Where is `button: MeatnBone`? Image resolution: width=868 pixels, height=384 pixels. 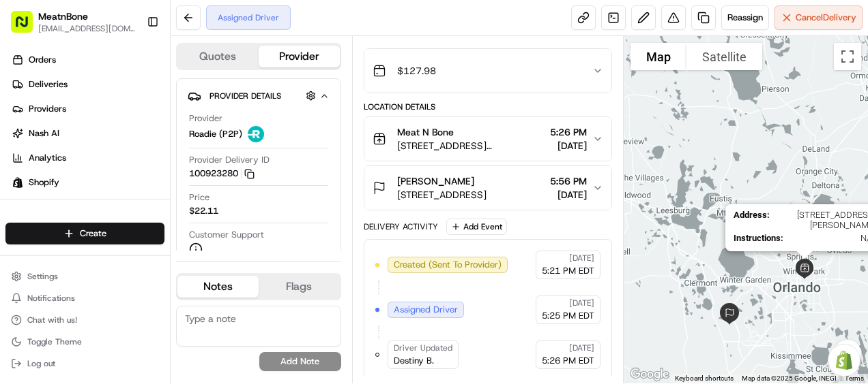
button: MeatnBone is located at coordinates (63, 16).